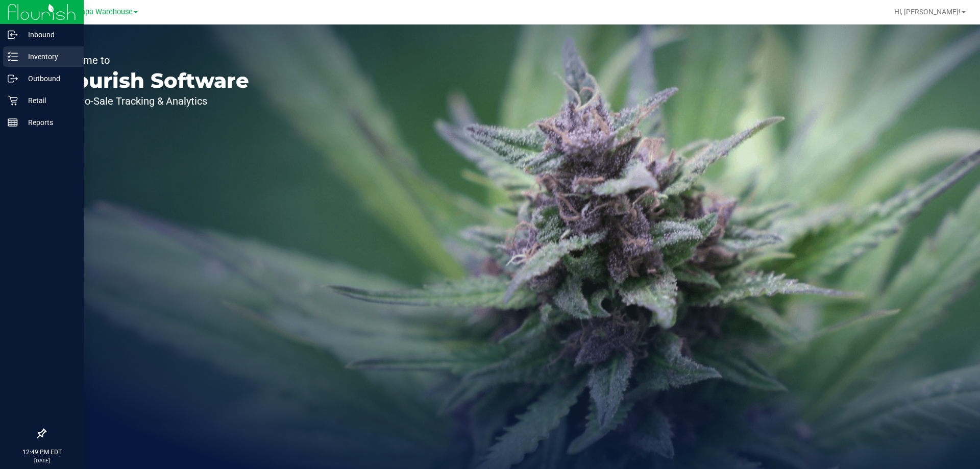  I want to click on p: Flourish Software, so click(152, 81).